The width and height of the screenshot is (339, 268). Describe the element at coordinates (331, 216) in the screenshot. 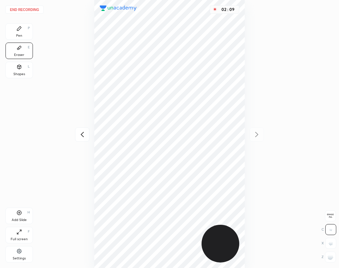

I see `span: Erase all` at that location.